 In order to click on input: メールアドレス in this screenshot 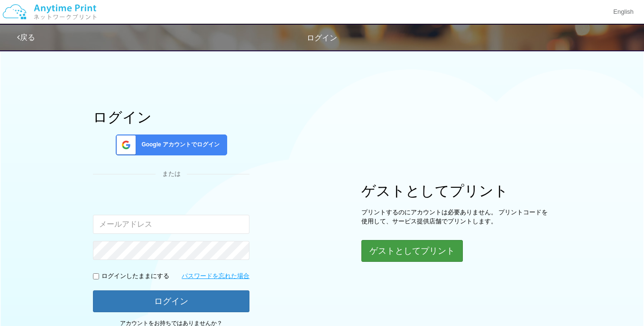, I will do `click(171, 224)`.